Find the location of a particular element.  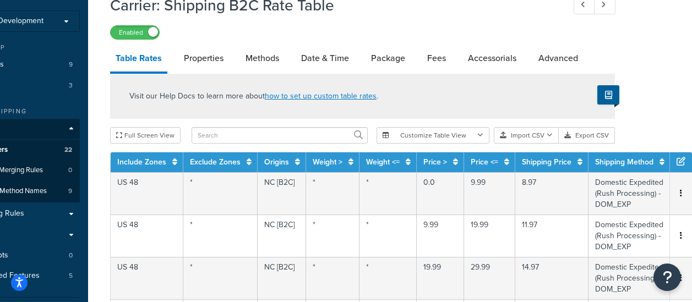

button: Customize Table View is located at coordinates (433, 135).